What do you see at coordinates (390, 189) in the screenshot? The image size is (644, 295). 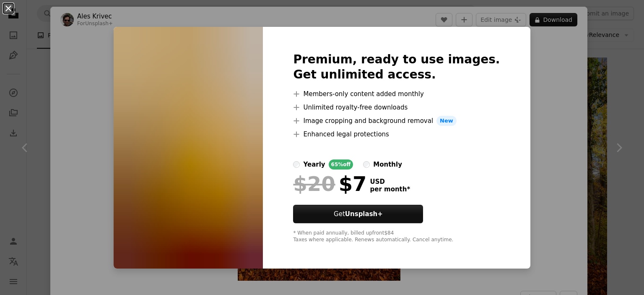 I see `span: per month *` at bounding box center [390, 189].